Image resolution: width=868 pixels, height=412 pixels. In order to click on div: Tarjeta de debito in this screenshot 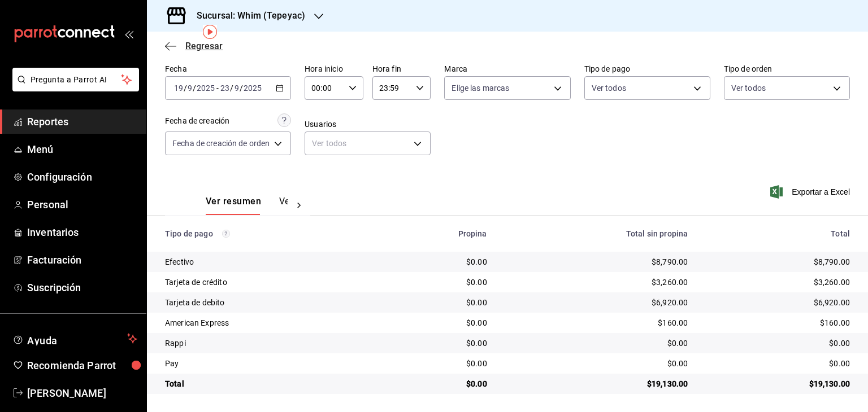, I will do `click(266, 303)`.